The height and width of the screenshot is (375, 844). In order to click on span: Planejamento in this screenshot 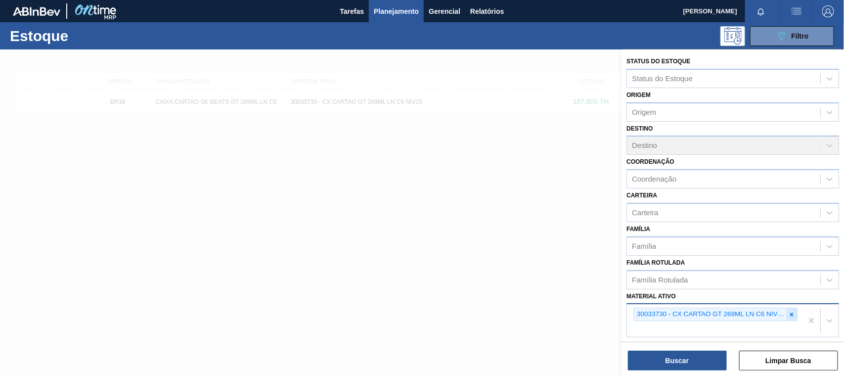, I will do `click(396, 11)`.